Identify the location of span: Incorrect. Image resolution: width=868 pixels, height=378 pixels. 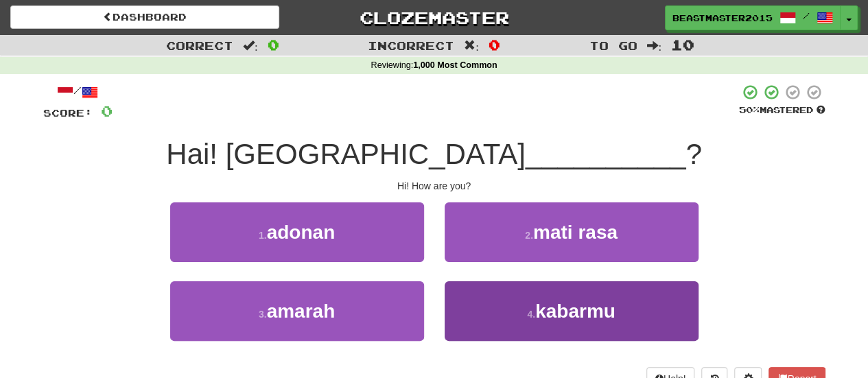
(411, 46).